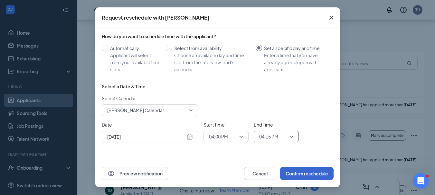 This screenshot has width=435, height=195. Describe the element at coordinates (296, 62) in the screenshot. I see `div: Enter a time that you have already agreed upon with applicant` at that location.